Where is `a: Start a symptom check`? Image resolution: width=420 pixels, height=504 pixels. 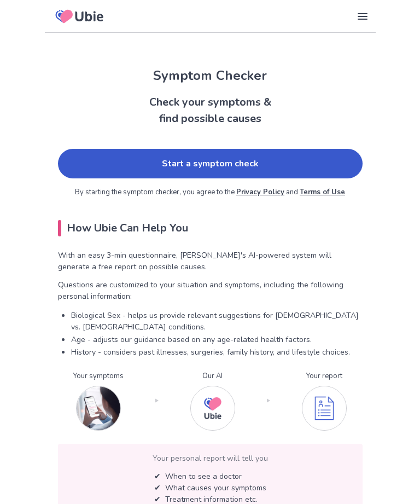
a: Start a symptom check is located at coordinates (210, 164).